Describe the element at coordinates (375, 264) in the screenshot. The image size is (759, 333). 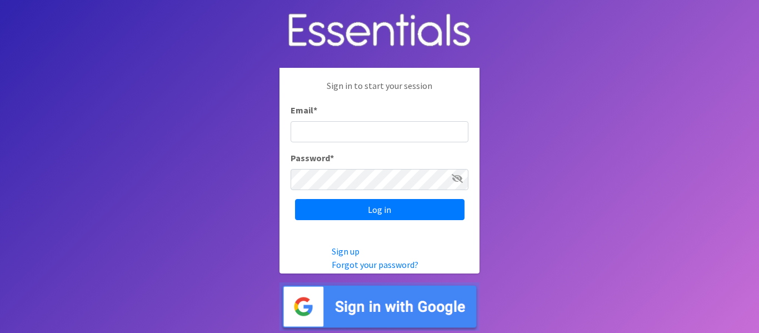
I see `a: Forgot your password?` at that location.